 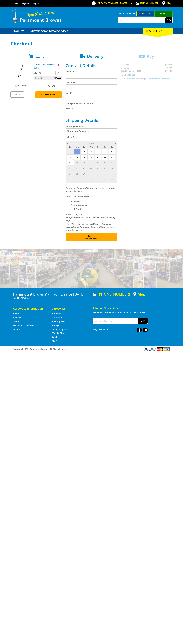 I want to click on button: Join, so click(x=143, y=321).